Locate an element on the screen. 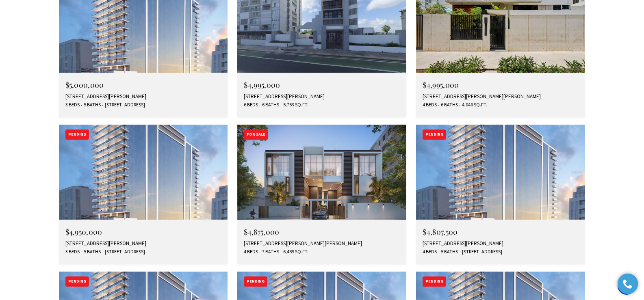 This screenshot has width=644, height=300. span: 6 Beds is located at coordinates (250, 105).